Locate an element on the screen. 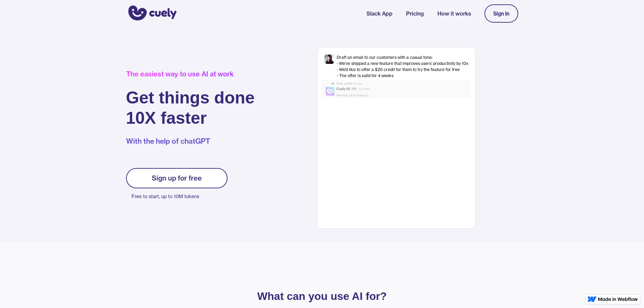  p: Free to start, up to 10M tokens is located at coordinates (180, 197).